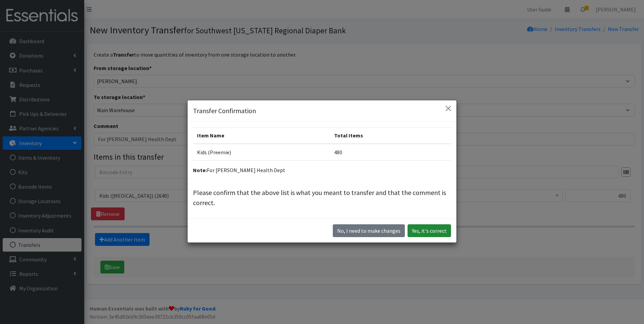 This screenshot has width=644, height=324. What do you see at coordinates (200, 170) in the screenshot?
I see `strong: Note:` at bounding box center [200, 170].